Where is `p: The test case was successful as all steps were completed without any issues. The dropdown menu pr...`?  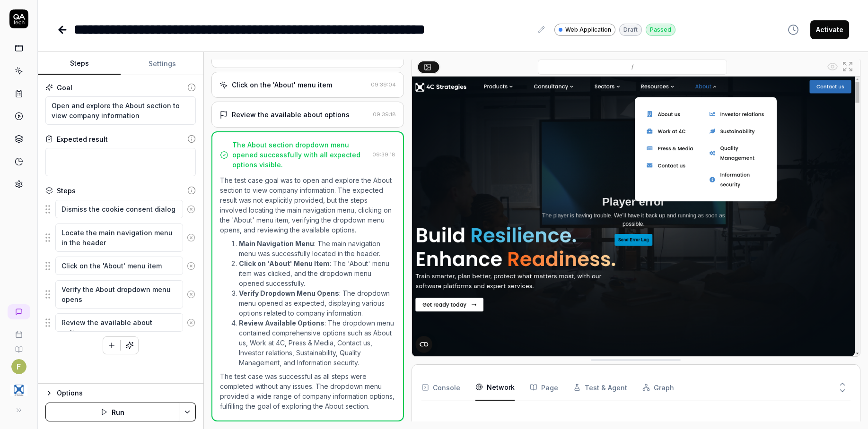 p: The test case was successful as all steps were completed without any issues. The dropdown menu pr... is located at coordinates (308, 392).